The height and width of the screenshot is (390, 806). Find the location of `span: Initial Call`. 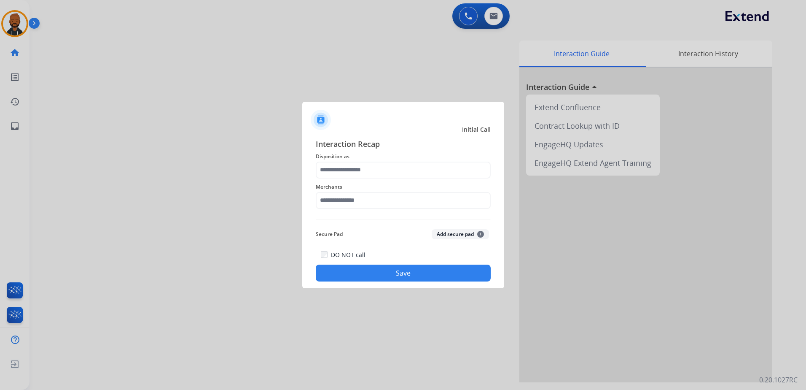

span: Initial Call is located at coordinates (476, 129).